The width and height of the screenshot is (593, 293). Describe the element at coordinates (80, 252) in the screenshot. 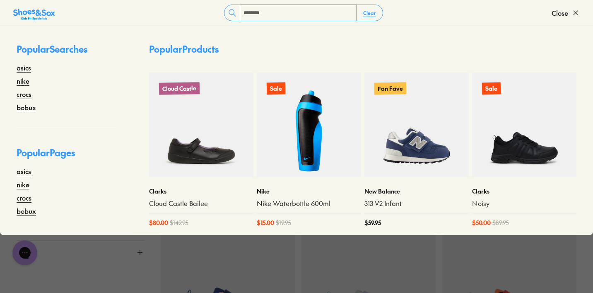

I see `button: Size` at that location.